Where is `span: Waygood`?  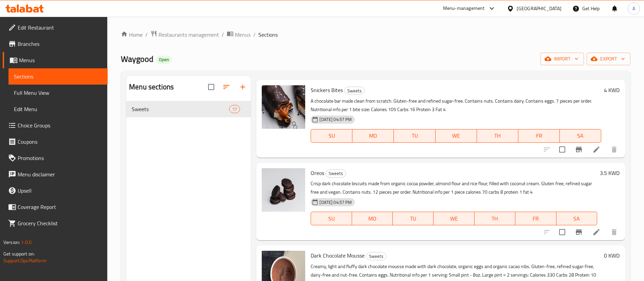 span: Waygood is located at coordinates (137, 59).